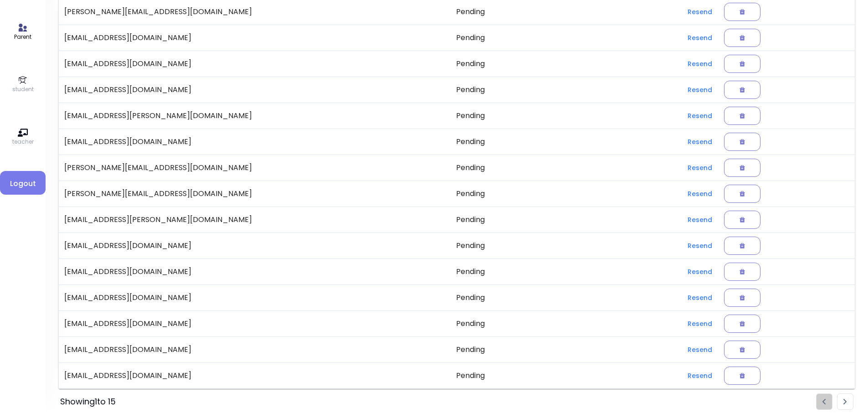 Image resolution: width=868 pixels, height=419 pixels. I want to click on a: student, so click(23, 84).